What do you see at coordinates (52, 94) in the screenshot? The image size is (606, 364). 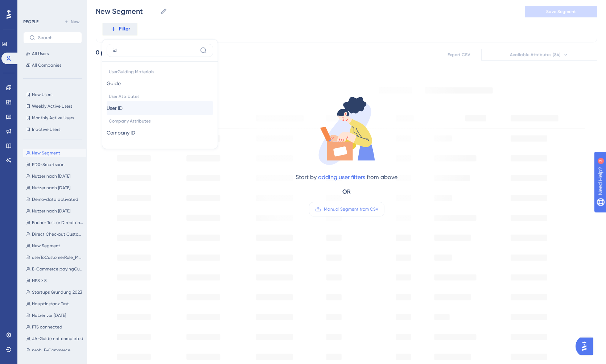 I see `button: New Users` at bounding box center [52, 94].